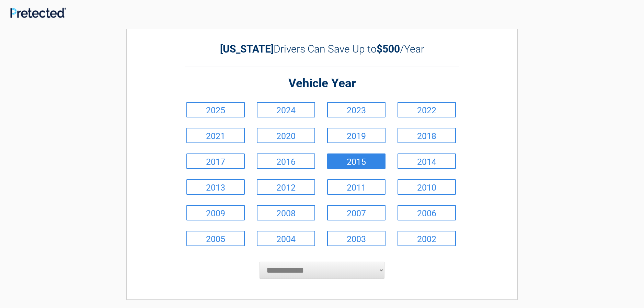  Describe the element at coordinates (286, 187) in the screenshot. I see `a: 2012` at that location.